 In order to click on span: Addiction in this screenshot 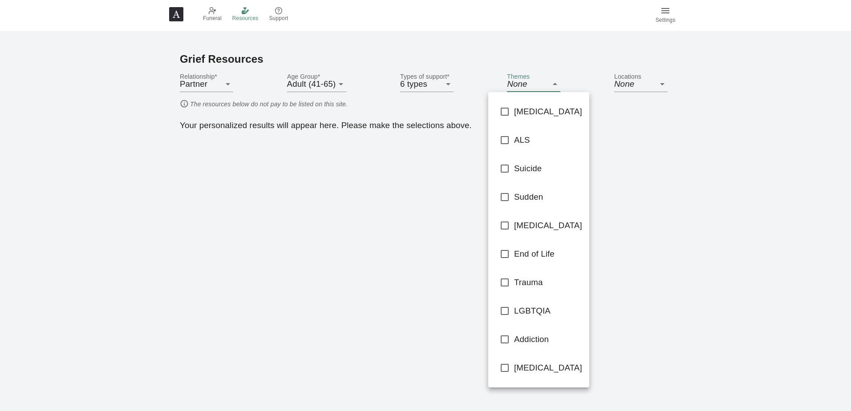, I will do `click(548, 340)`.